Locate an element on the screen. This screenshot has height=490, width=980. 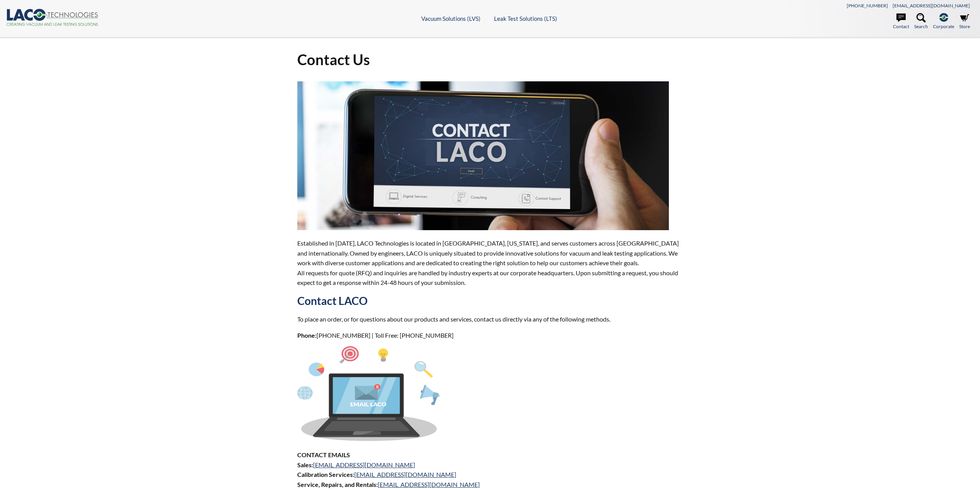
strong: Service, Repairs, and Rentals: is located at coordinates (338, 484).